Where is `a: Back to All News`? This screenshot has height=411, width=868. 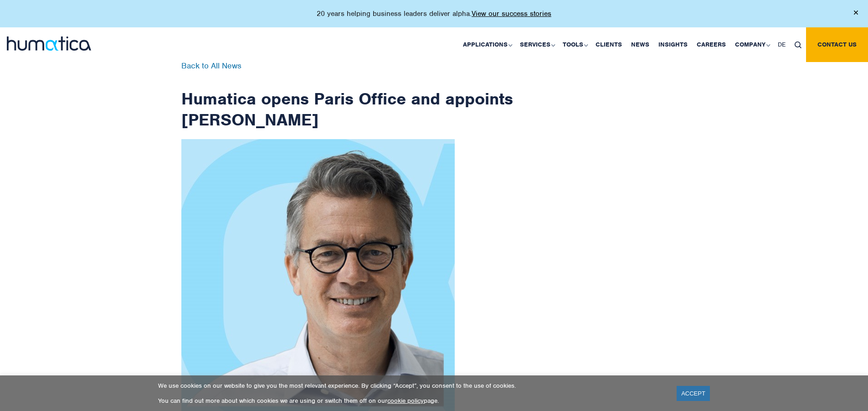 a: Back to All News is located at coordinates (211, 66).